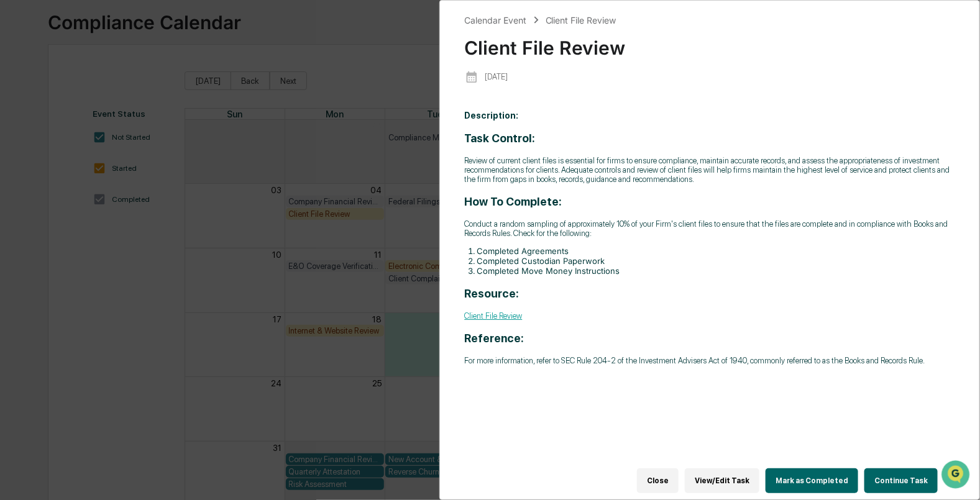  I want to click on img: f2157a4c-a0d3-4daa-907e-bb6f0de503a5-1751232295721, so click(16, 16).